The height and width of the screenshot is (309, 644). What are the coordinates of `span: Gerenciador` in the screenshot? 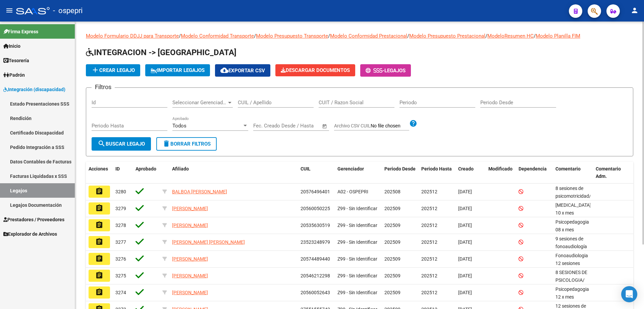 It's located at (350, 169).